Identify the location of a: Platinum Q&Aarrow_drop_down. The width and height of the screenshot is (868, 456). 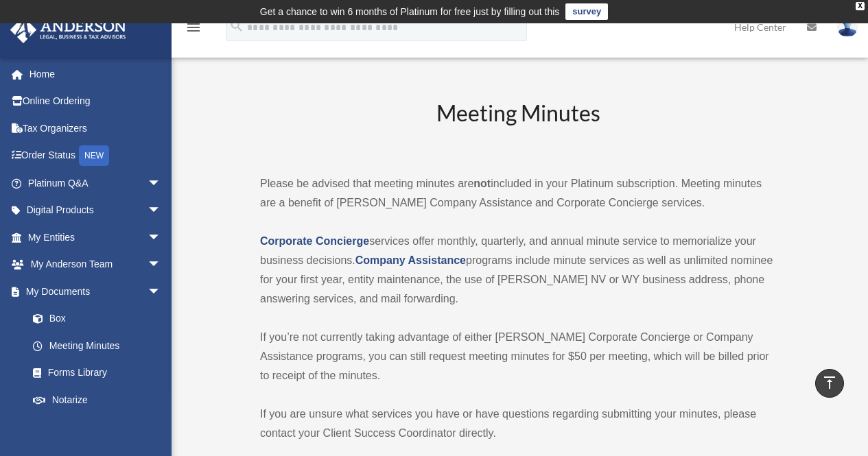
(95, 183).